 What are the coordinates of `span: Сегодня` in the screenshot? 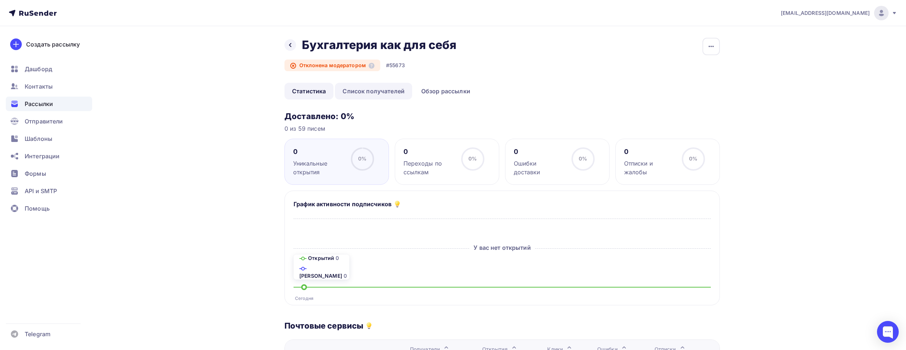 It's located at (304, 298).